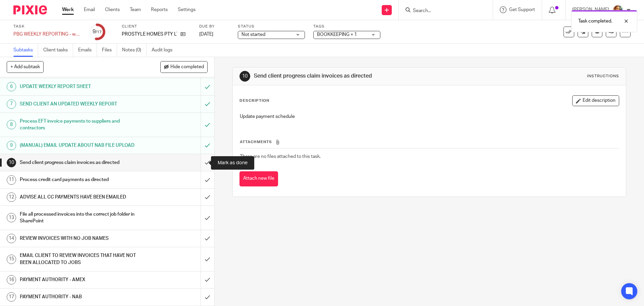 Image resolution: width=644 pixels, height=306 pixels. What do you see at coordinates (271, 27) in the screenshot?
I see `label: Status` at bounding box center [271, 27].